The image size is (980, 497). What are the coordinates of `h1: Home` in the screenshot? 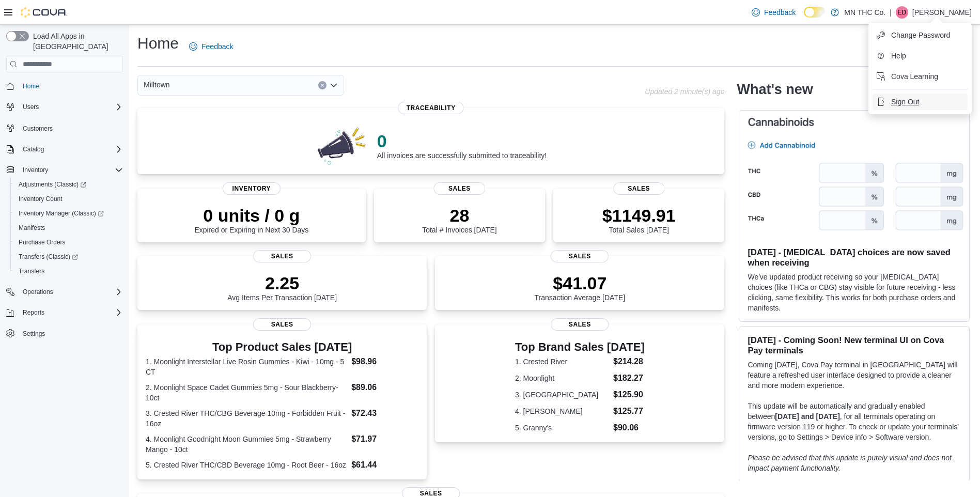 It's located at (158, 43).